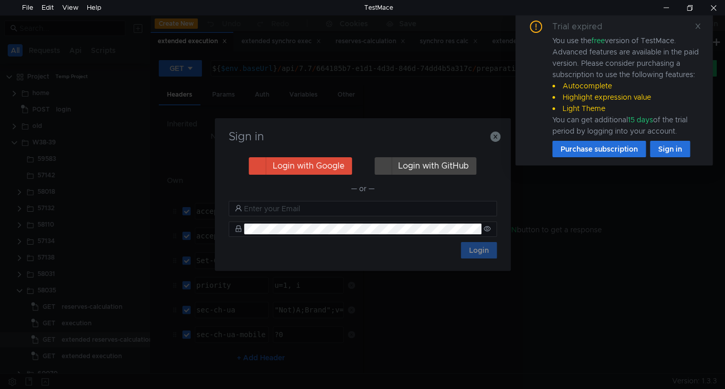 The height and width of the screenshot is (389, 725). I want to click on li: Highlight expression value, so click(626, 97).